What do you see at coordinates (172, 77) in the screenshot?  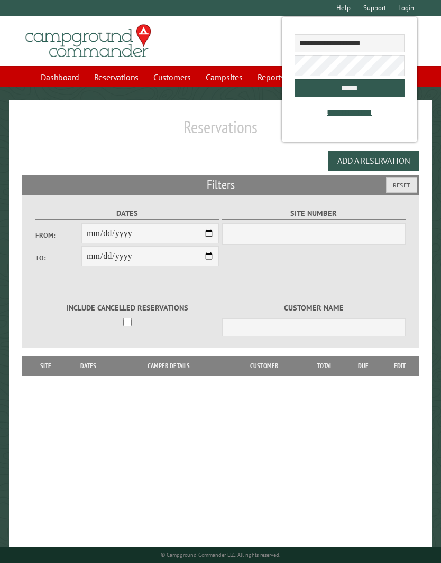 I see `a: Customers` at bounding box center [172, 77].